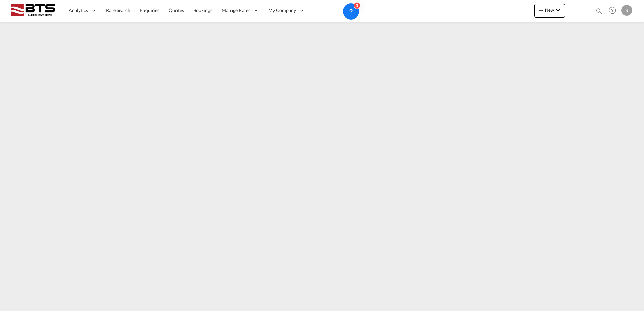 The image size is (644, 311). What do you see at coordinates (236, 10) in the screenshot?
I see `span: Manage Rates` at bounding box center [236, 10].